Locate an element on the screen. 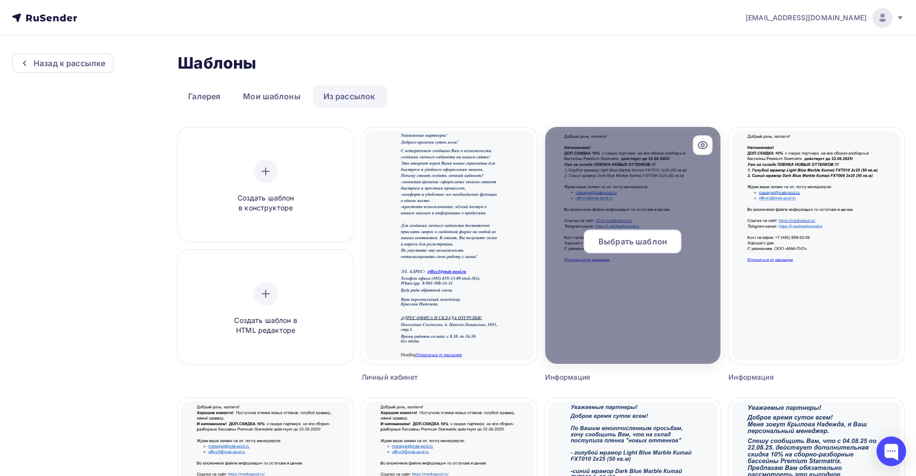  div: Назад к рассылке is located at coordinates (69, 63).